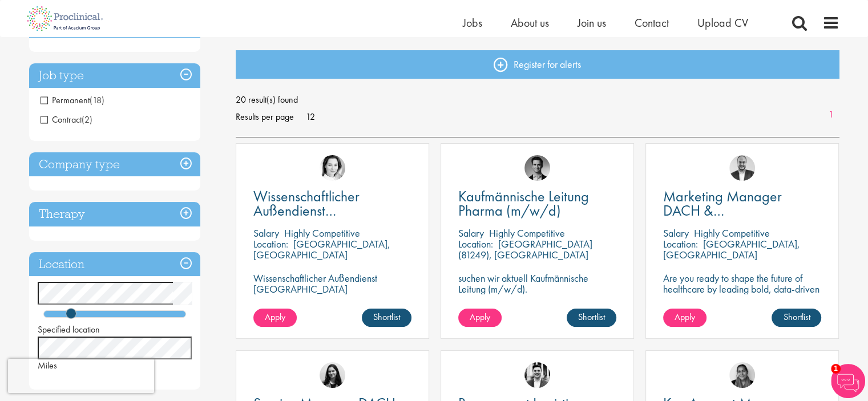 The width and height of the screenshot is (868, 401). I want to click on div: Therapy, so click(114, 214).